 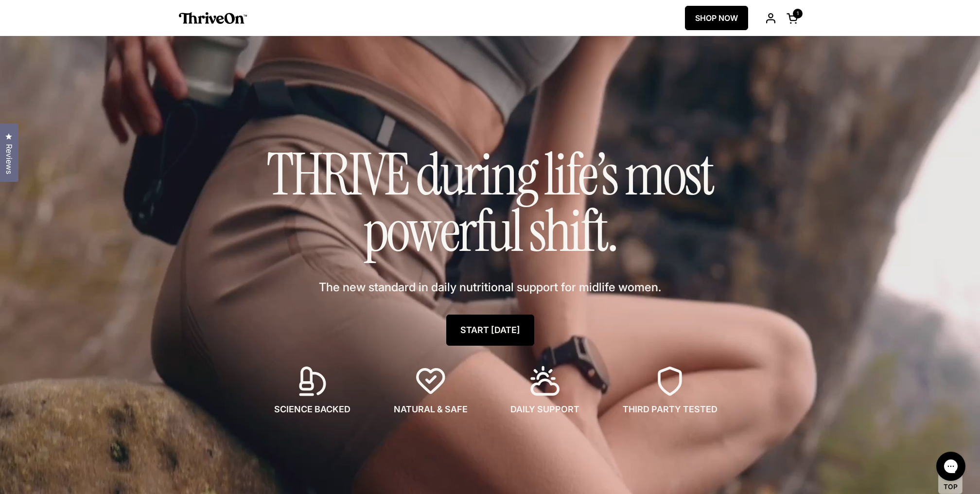 What do you see at coordinates (490, 287) in the screenshot?
I see `span: The new standard in daily nutritional support for midlife women.` at bounding box center [490, 287].